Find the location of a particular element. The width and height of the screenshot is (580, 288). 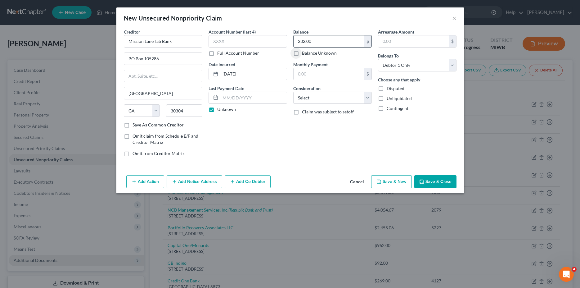

button: Add Co-Debtor is located at coordinates (248, 182).